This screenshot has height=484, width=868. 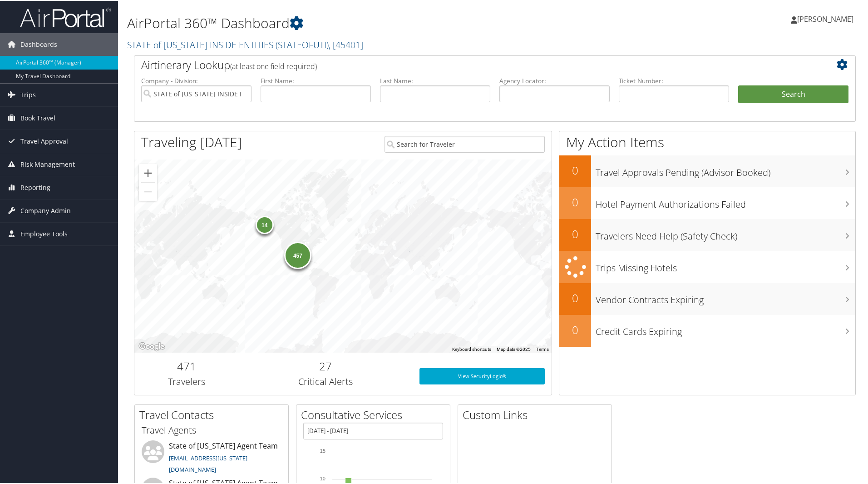 What do you see at coordinates (298, 255) in the screenshot?
I see `div: 457` at bounding box center [298, 255].